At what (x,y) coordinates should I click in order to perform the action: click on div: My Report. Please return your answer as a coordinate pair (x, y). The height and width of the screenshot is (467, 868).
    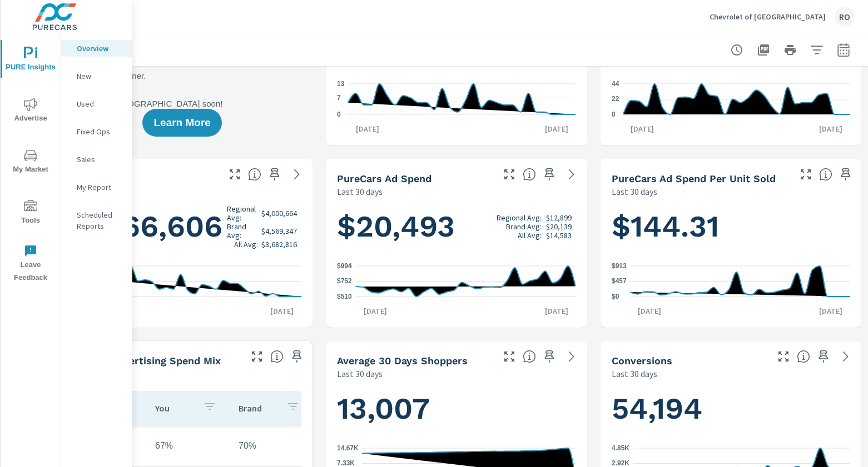
    Looking at the image, I should click on (96, 187).